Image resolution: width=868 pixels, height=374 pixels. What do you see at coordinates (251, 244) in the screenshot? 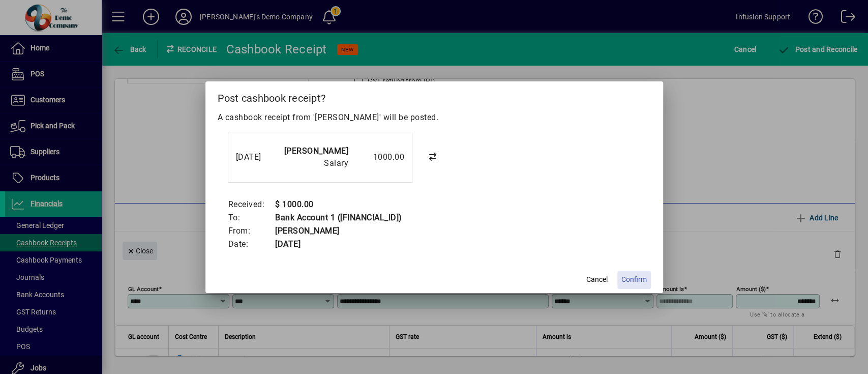
I see `td: Date:` at bounding box center [251, 244].